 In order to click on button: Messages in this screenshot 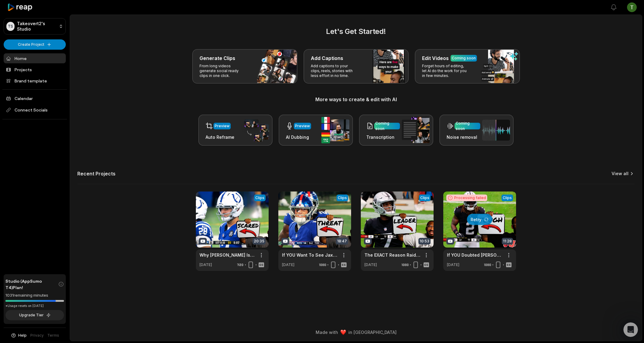, I will do `click(91, 201)`.